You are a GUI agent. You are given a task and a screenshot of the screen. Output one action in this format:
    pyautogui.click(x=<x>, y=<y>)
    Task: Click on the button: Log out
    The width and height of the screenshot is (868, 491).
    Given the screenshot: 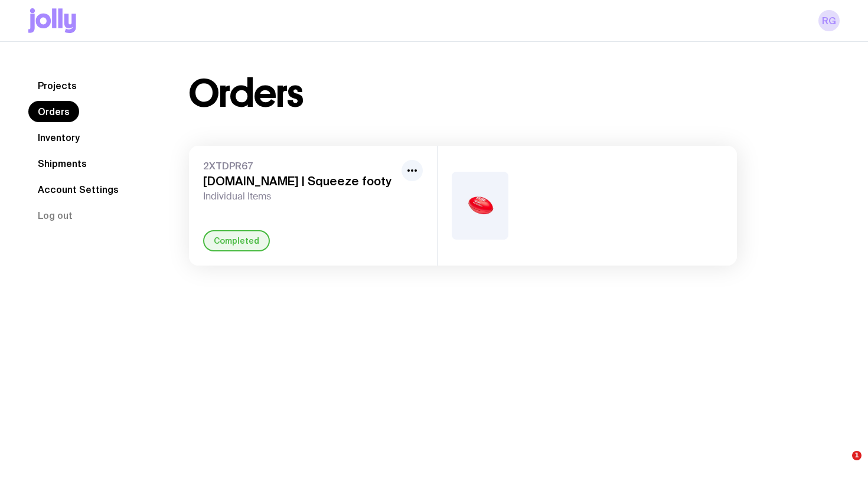 What is the action you would take?
    pyautogui.click(x=55, y=216)
    